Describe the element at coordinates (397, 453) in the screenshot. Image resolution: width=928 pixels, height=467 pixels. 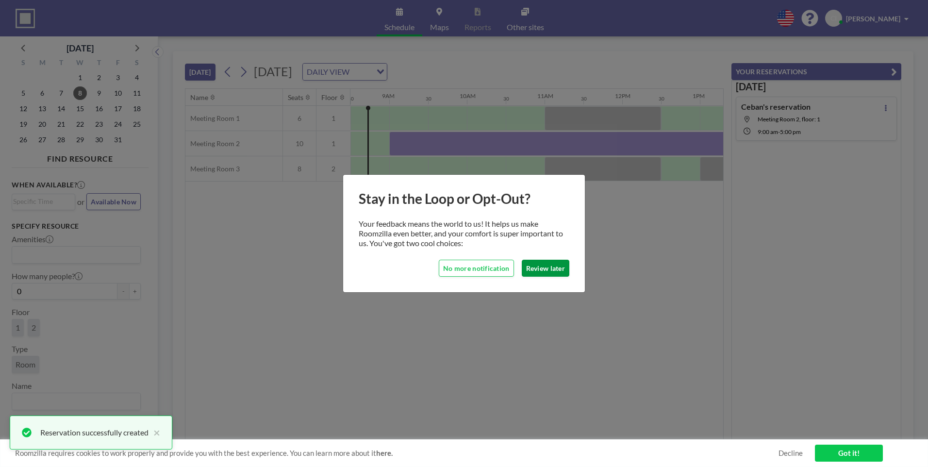
I see `span: Roomzilla requires cookies to work properly and provide you with the best experience. You can lea...` at that location.